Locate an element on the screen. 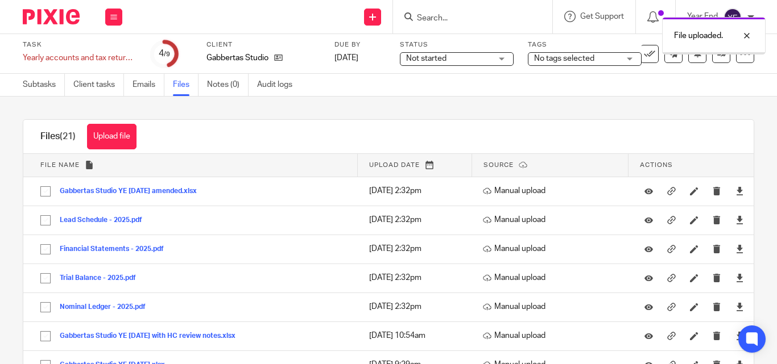 This screenshot has height=364, width=777. button: Lead Schedule - 2025.pdf is located at coordinates (105, 221).